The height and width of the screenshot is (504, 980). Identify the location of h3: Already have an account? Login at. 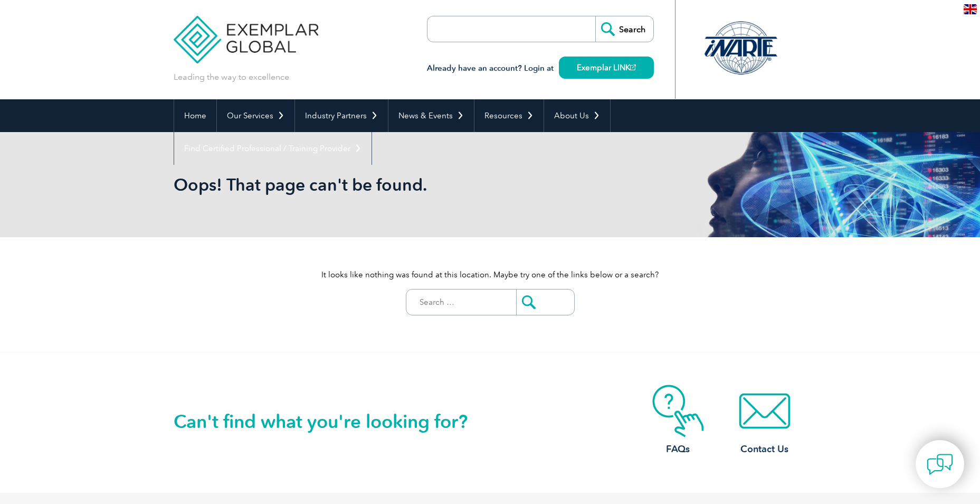
(541, 68).